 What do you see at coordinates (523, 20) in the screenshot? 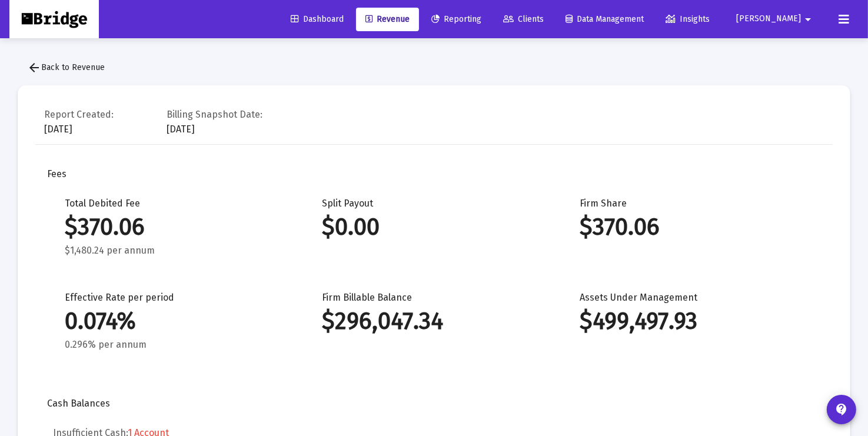
I see `a: Clients` at bounding box center [523, 20].